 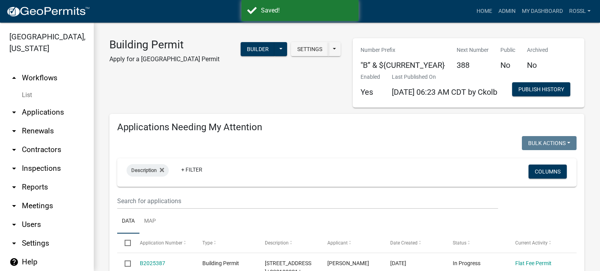 I want to click on button: Settings, so click(x=310, y=49).